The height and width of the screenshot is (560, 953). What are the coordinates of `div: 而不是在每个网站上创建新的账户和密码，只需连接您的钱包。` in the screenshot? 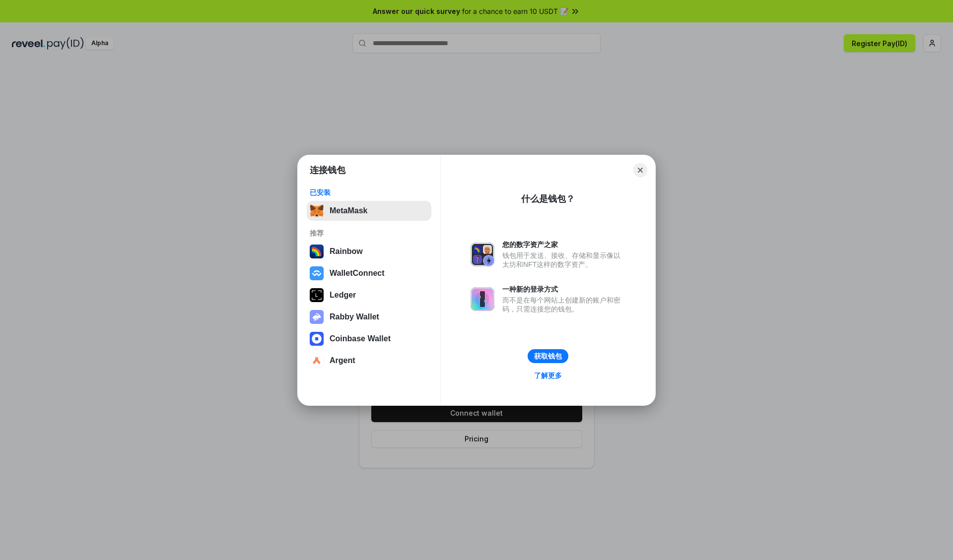 It's located at (564, 305).